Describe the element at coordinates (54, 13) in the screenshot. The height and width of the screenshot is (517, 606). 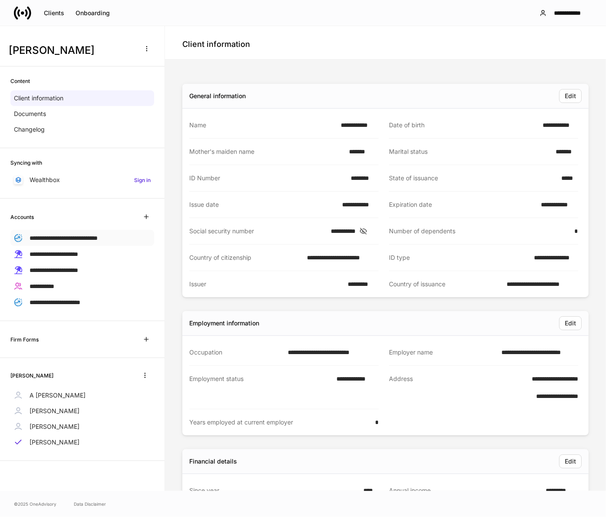
I see `div: Clients` at that location.